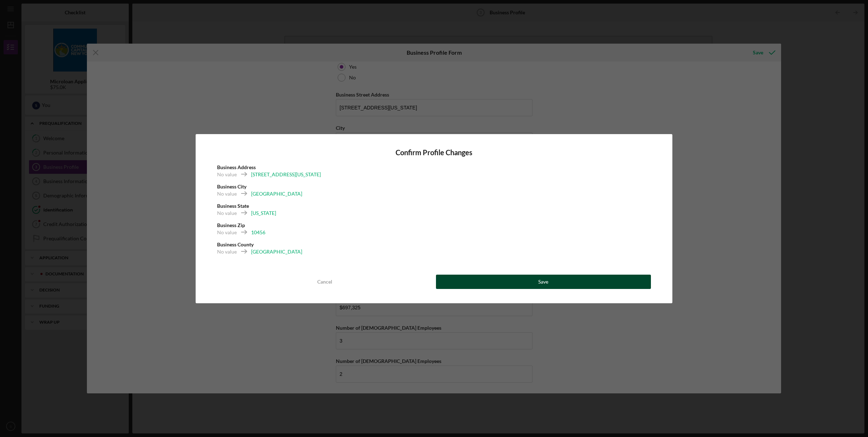 This screenshot has height=437, width=868. Describe the element at coordinates (324, 282) in the screenshot. I see `button: Cancel` at that location.